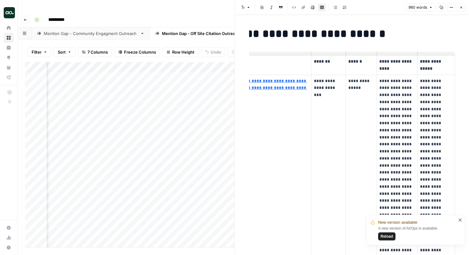 This screenshot has height=255, width=469. I want to click on div: A new version of AirOps is available., so click(417, 233).